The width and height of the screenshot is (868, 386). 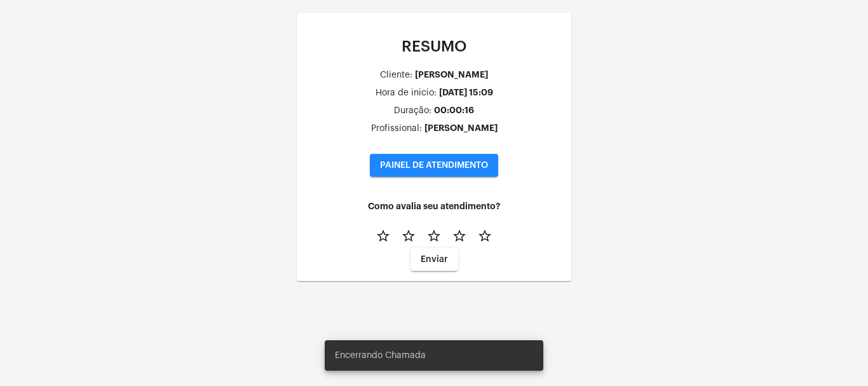 I want to click on div: Duração:, so click(x=413, y=111).